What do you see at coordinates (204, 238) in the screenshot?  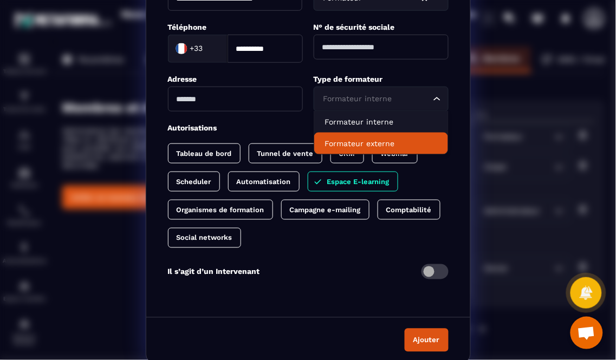 I see `p: Social networks` at bounding box center [204, 238].